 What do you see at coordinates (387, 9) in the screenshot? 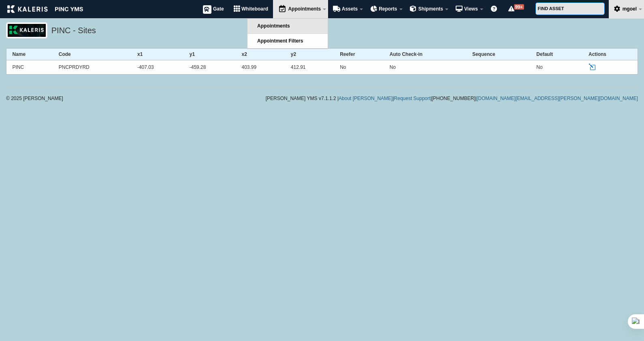
I see `span: Reports` at bounding box center [387, 9].